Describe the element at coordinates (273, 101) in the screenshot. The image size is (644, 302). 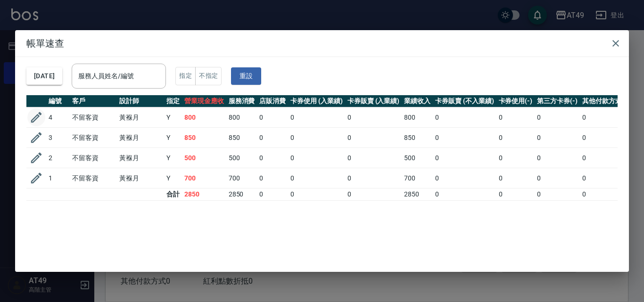
I see `th: 店販消費` at that location.